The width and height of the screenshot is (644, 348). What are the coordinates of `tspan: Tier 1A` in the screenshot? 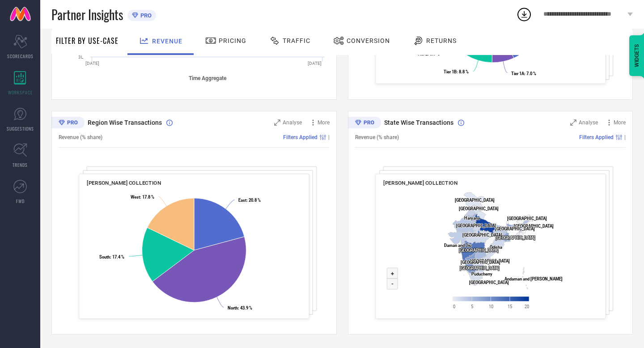 It's located at (518, 74).